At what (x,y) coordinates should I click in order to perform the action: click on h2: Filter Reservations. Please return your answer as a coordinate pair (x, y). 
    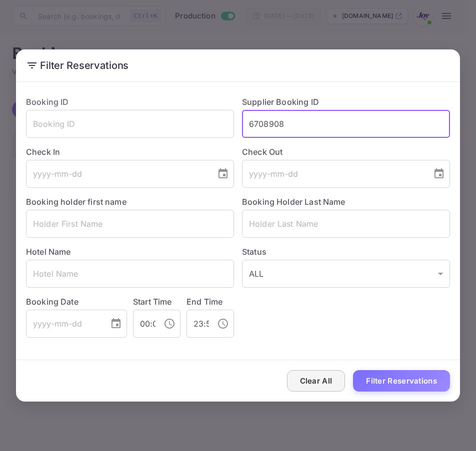
    Looking at the image, I should click on (238, 65).